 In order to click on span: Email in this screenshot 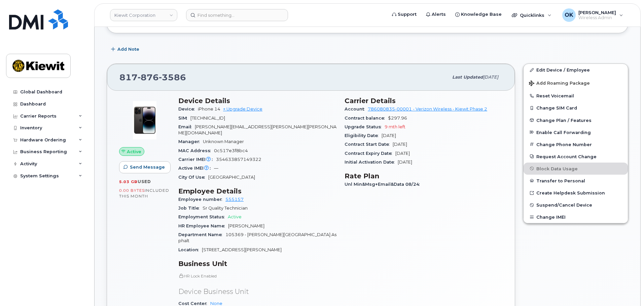, I will do `click(187, 127)`.